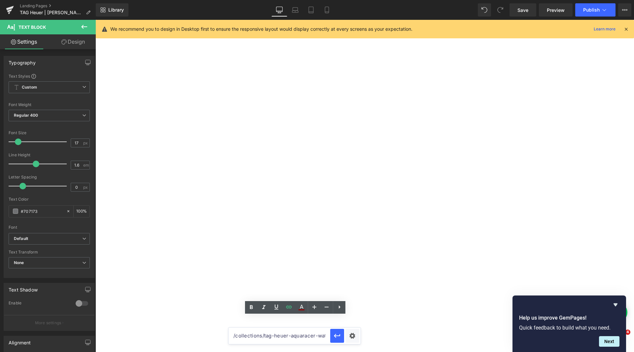 This screenshot has width=634, height=352. I want to click on button: Redo, so click(500, 10).